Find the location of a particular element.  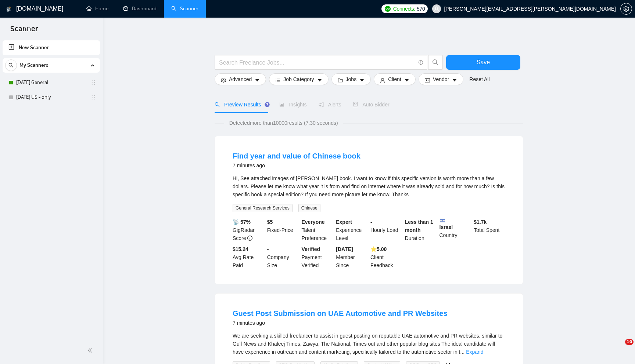

b: ⭐️ 5.00 is located at coordinates (379, 249).